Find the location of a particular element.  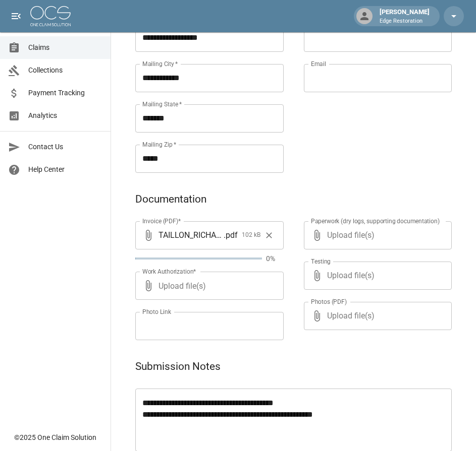

p: Edge Restoration is located at coordinates (404, 21).